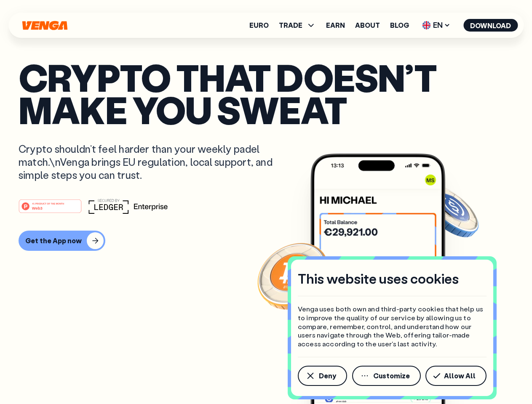 This screenshot has width=532, height=404. I want to click on a: Home, so click(44, 25).